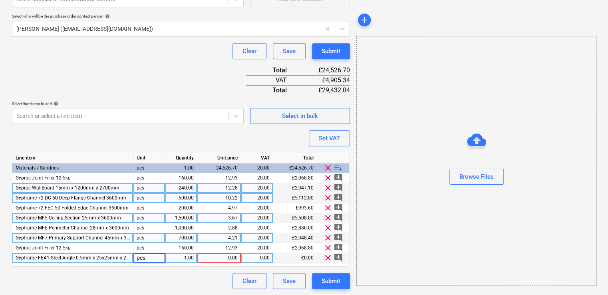 The width and height of the screenshot is (608, 295). I want to click on div: £4,905.34, so click(325, 80).